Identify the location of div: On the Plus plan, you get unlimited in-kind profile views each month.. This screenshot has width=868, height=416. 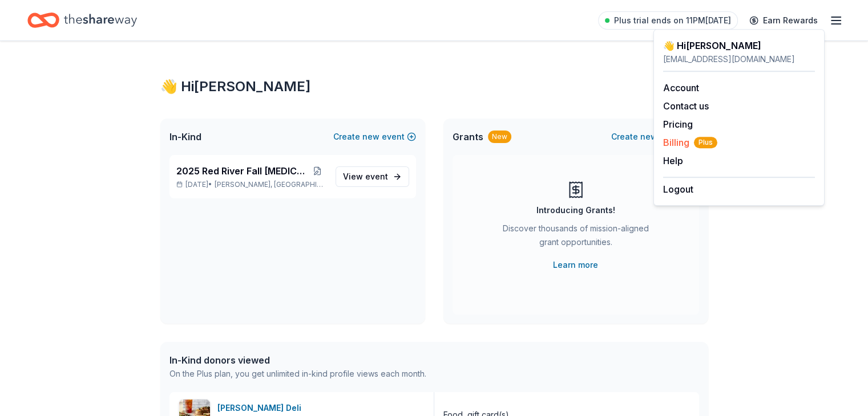
(298, 374).